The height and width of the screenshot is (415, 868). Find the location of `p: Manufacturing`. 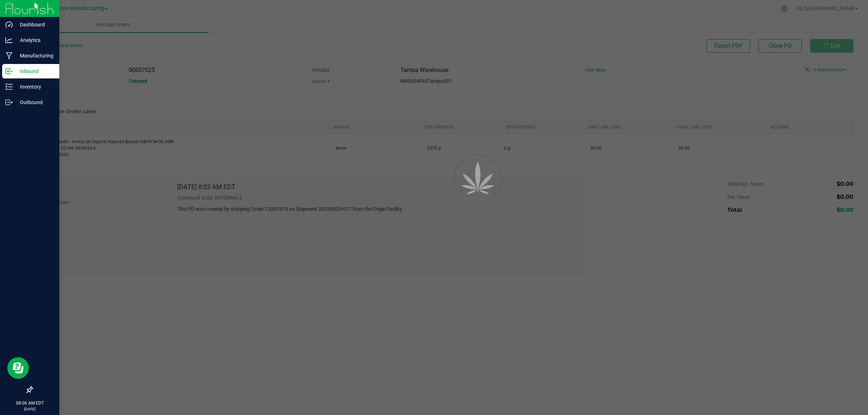

p: Manufacturing is located at coordinates (35, 56).